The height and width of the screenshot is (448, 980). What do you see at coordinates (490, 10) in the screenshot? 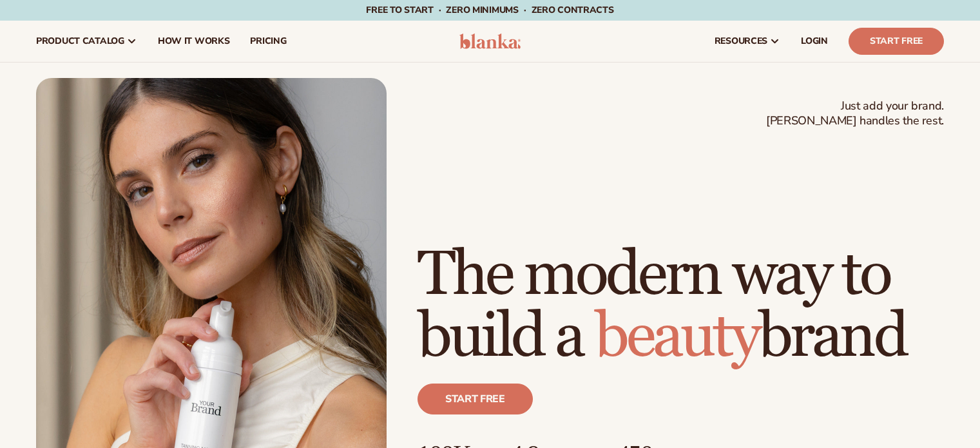
I see `span: Free to start · ZERO minimums · ZERO contracts` at bounding box center [490, 10].